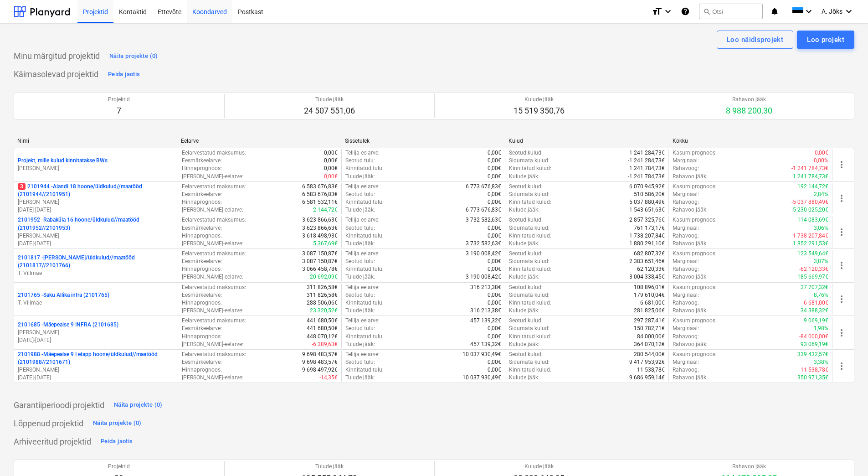  Describe the element at coordinates (751, 141) in the screenshot. I see `div: Kokku` at that location.